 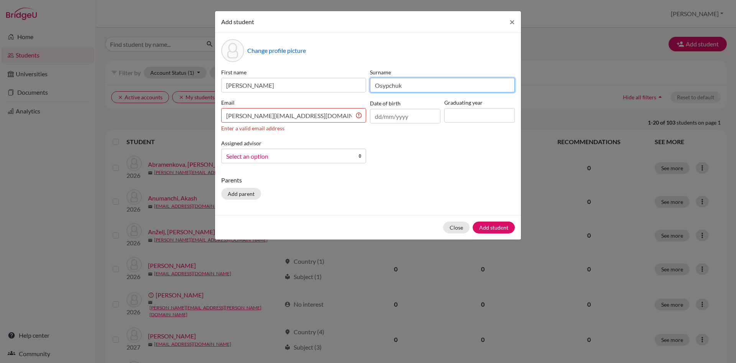 I want to click on label: Email, so click(x=294, y=102).